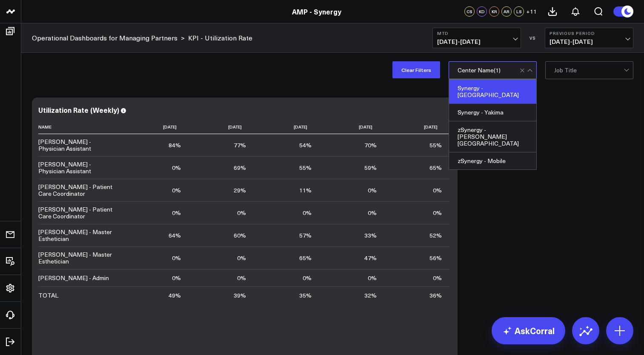 The width and height of the screenshot is (644, 355). Describe the element at coordinates (105, 38) in the screenshot. I see `a: Operational Dashboards for Managing Partners` at that location.